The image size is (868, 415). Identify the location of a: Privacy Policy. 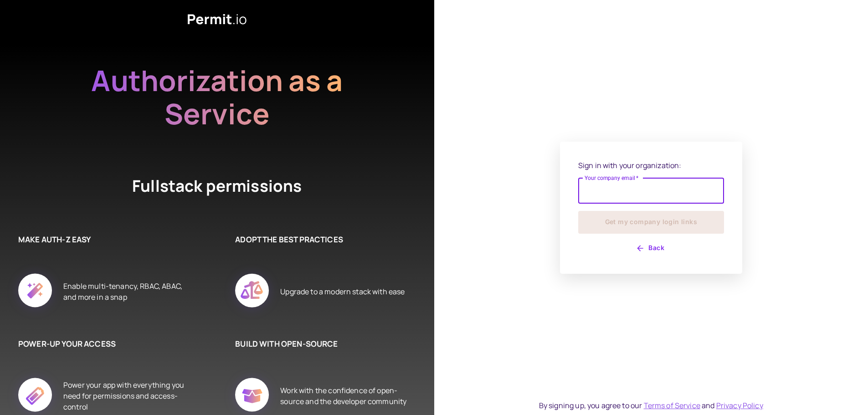
(740, 406).